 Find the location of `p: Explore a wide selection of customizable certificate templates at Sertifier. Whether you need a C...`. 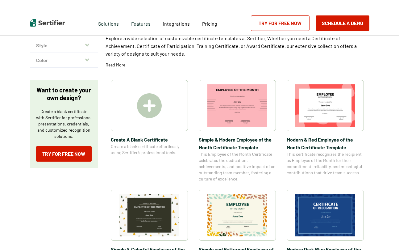

p: Explore a wide selection of customizable certificate templates at Sertifier. Whether you need a C... is located at coordinates (237, 46).